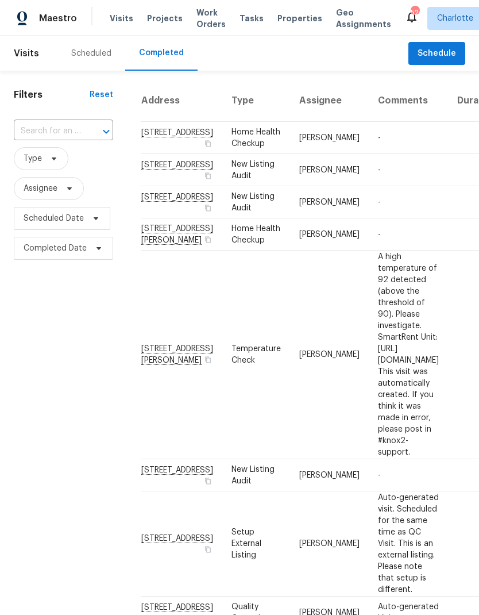  I want to click on div: 52, so click(415, 13).